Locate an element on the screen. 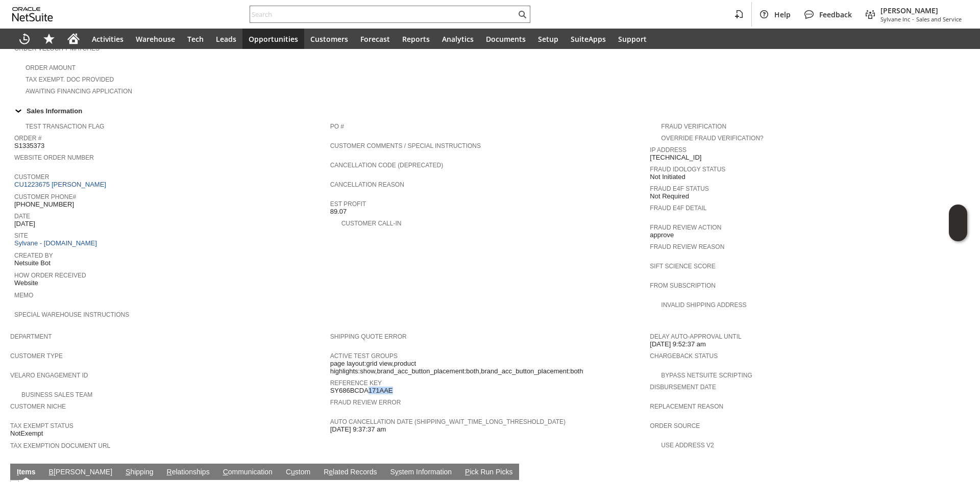  svg: logo is located at coordinates (33, 15).